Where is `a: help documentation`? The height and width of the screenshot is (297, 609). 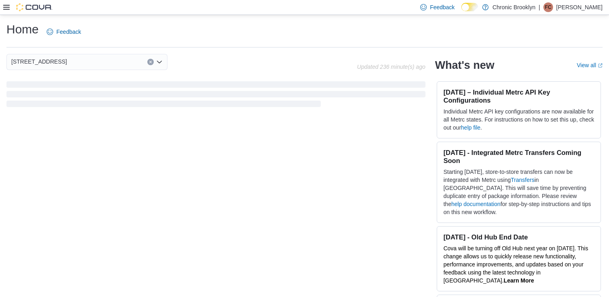
a: help documentation is located at coordinates (476, 204).